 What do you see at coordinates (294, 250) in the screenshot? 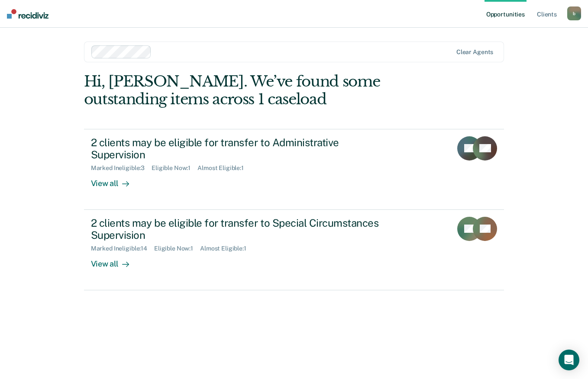
I see `a: 2 clients may be eligible for transfer to Special Circumstances SupervisionMarked Ineligible:14El...` at bounding box center [294, 250].